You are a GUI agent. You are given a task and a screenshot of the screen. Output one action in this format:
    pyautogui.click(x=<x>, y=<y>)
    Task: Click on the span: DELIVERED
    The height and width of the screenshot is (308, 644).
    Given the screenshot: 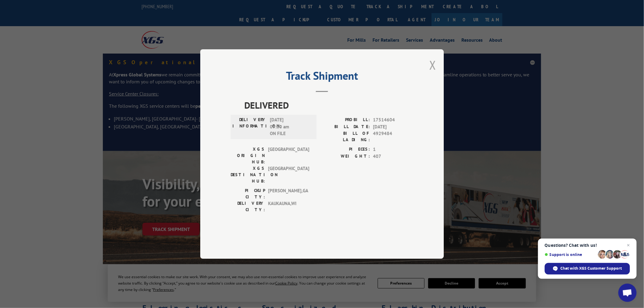 What is the action you would take?
    pyautogui.click(x=329, y=105)
    